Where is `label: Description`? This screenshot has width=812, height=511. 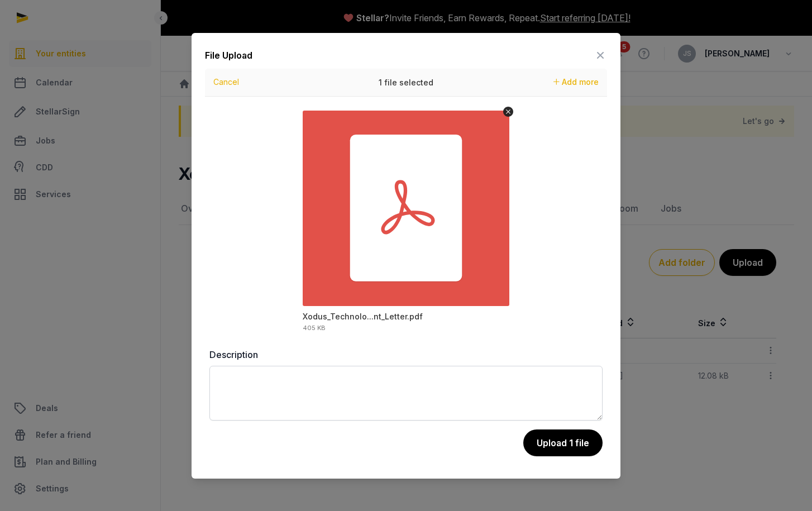
label: Description is located at coordinates (406, 355).